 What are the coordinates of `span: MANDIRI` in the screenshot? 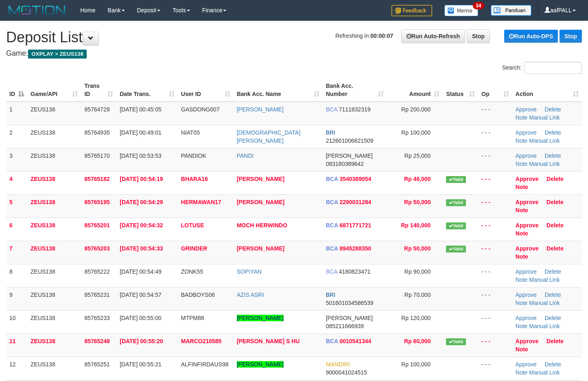 It's located at (338, 364).